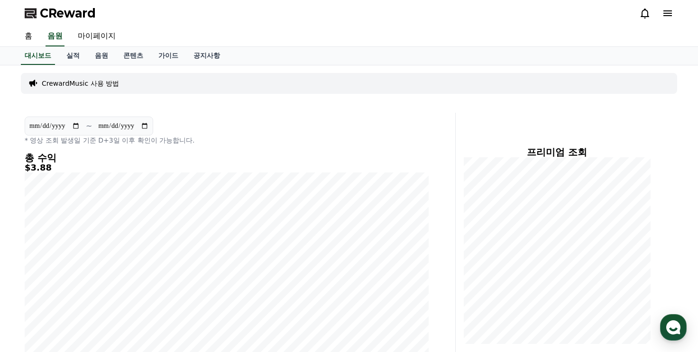  What do you see at coordinates (207, 56) in the screenshot?
I see `a: 공지사항` at bounding box center [207, 56].